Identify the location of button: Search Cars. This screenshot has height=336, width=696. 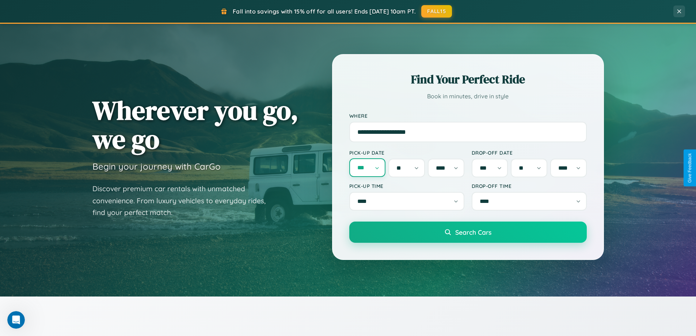
(468, 232).